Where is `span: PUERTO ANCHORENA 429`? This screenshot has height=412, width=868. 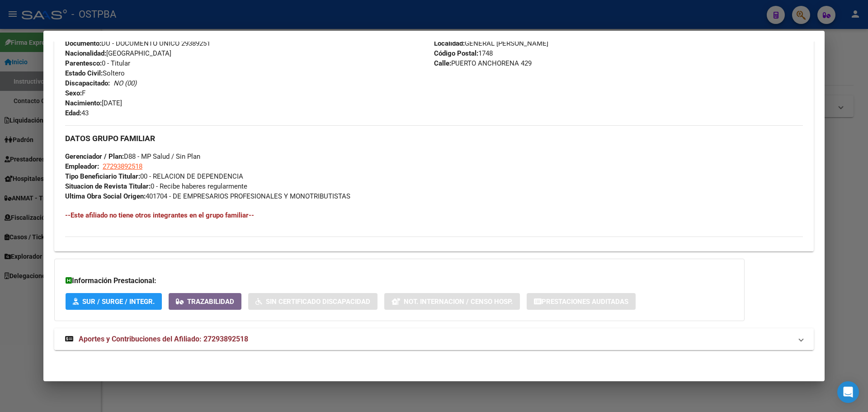 span: PUERTO ANCHORENA 429 is located at coordinates (483, 63).